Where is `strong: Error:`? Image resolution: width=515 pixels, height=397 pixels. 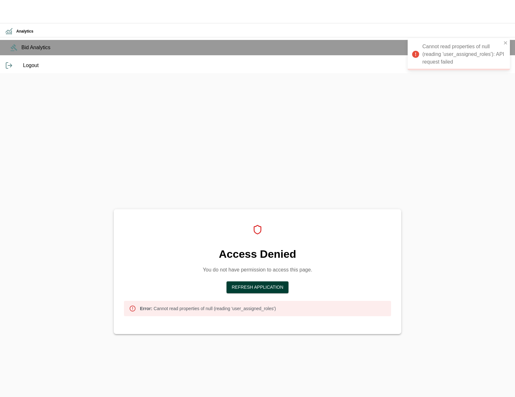
strong: Error: is located at coordinates (146, 309).